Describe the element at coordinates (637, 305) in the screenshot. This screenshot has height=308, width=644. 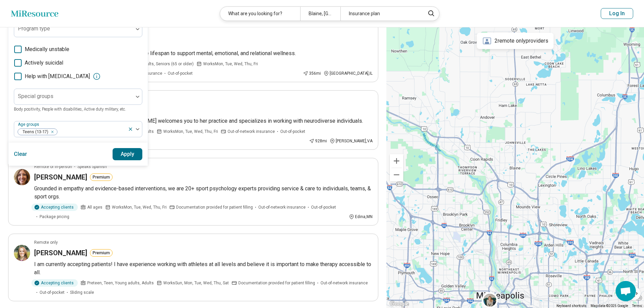
I see `a: Terms (opens in new tab)` at that location.